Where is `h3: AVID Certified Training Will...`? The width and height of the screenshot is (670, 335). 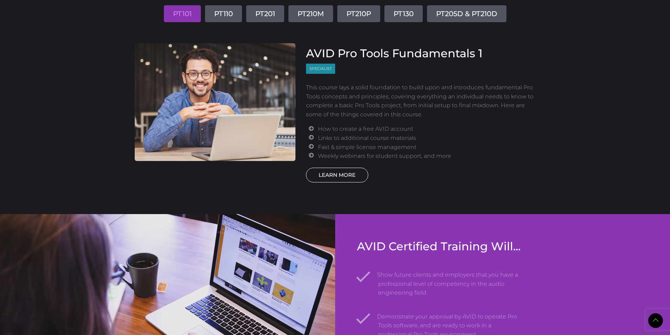 h3: AVID Certified Training Will... is located at coordinates (441, 247).